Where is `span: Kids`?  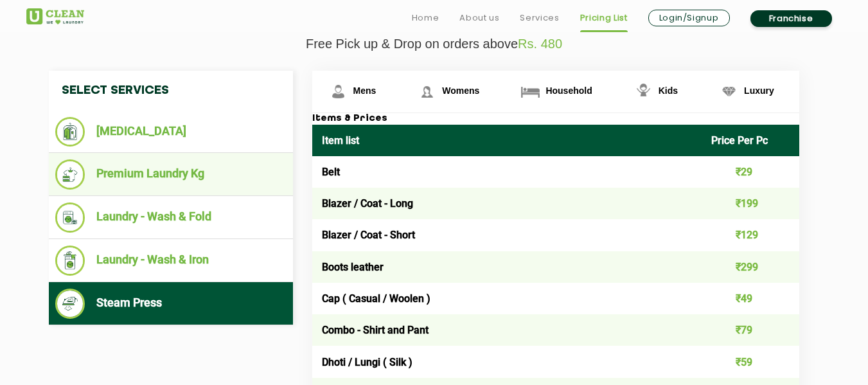 span: Kids is located at coordinates (668, 91).